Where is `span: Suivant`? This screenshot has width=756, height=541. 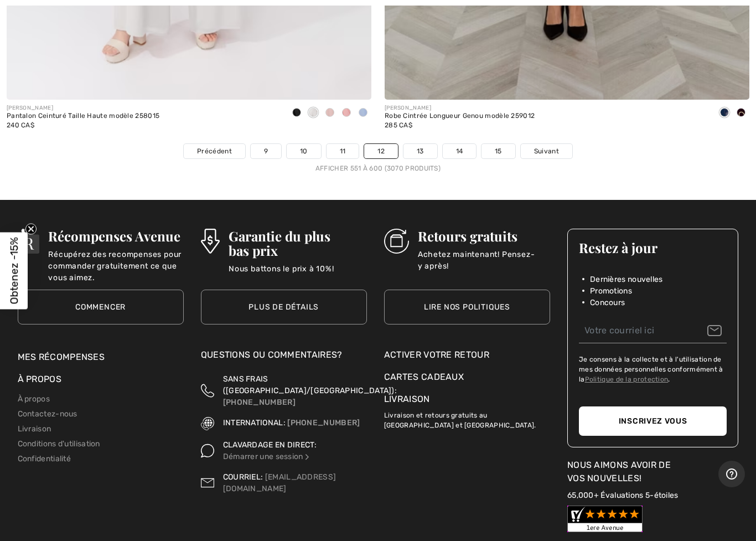
span: Suivant is located at coordinates (546, 151).